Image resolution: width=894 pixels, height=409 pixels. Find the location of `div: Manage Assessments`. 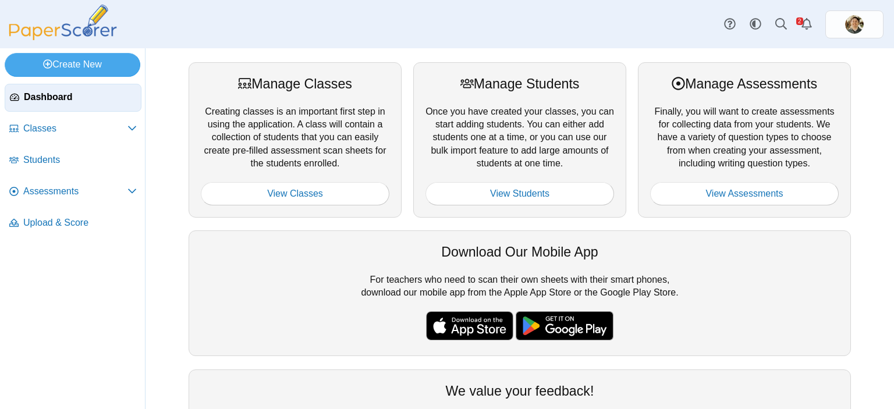

div: Manage Assessments is located at coordinates (744, 84).